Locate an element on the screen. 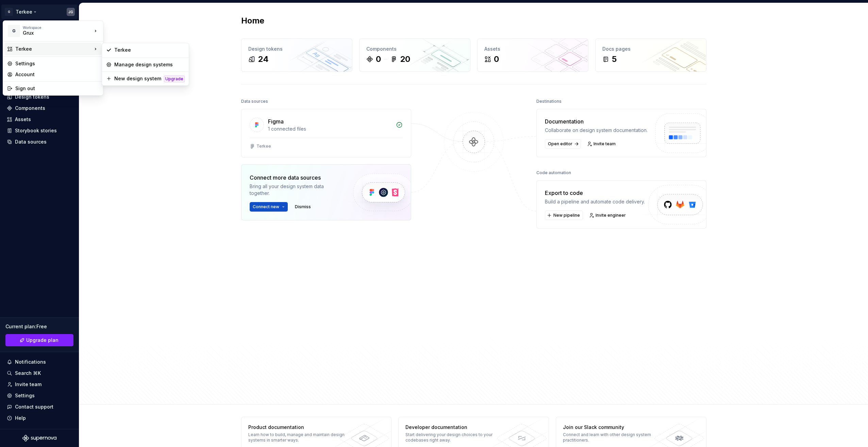 Image resolution: width=868 pixels, height=447 pixels. div: Account is located at coordinates (57, 74).